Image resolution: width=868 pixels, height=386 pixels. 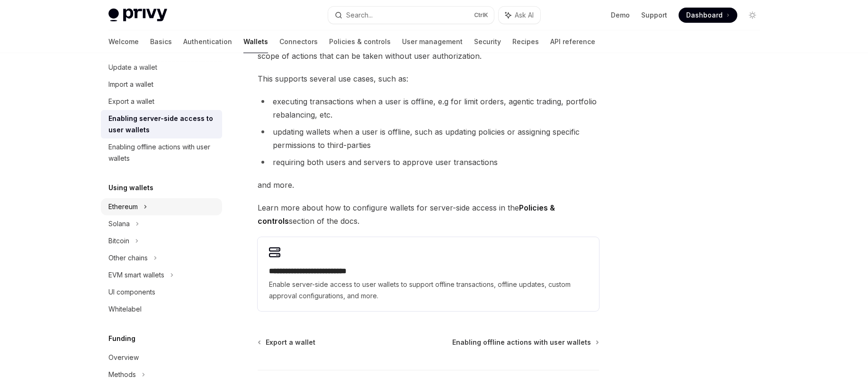 What do you see at coordinates (525, 15) in the screenshot?
I see `span: Ask AI` at bounding box center [525, 15].